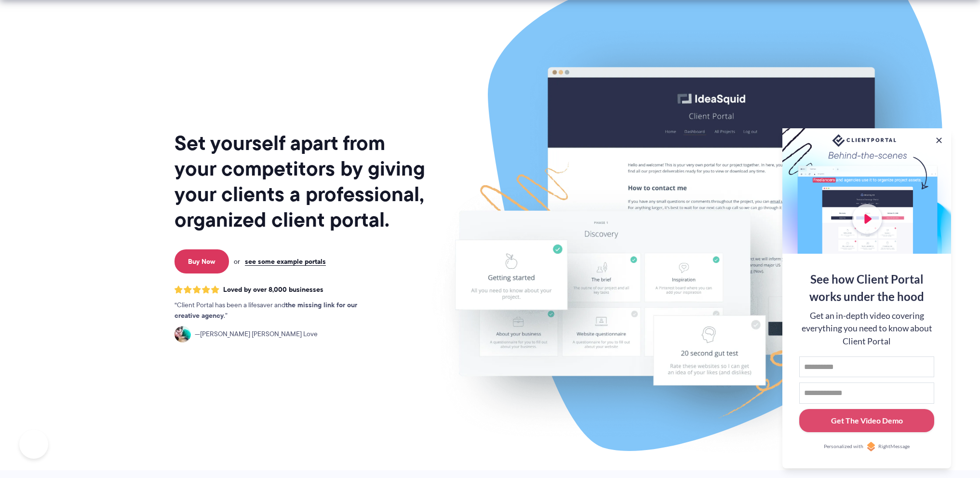 The image size is (980, 478). I want to click on img: Personalized with RightMessage, so click(872, 446).